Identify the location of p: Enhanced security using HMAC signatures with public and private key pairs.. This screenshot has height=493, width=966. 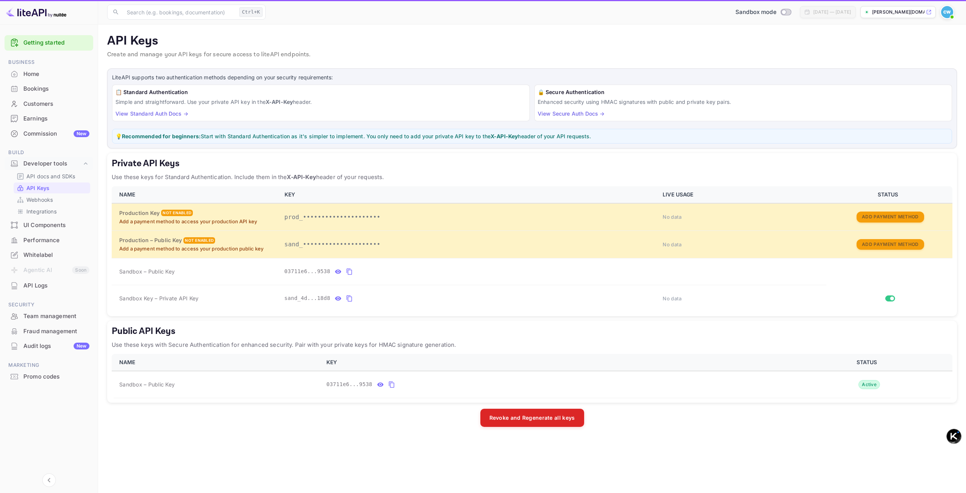
(743, 102).